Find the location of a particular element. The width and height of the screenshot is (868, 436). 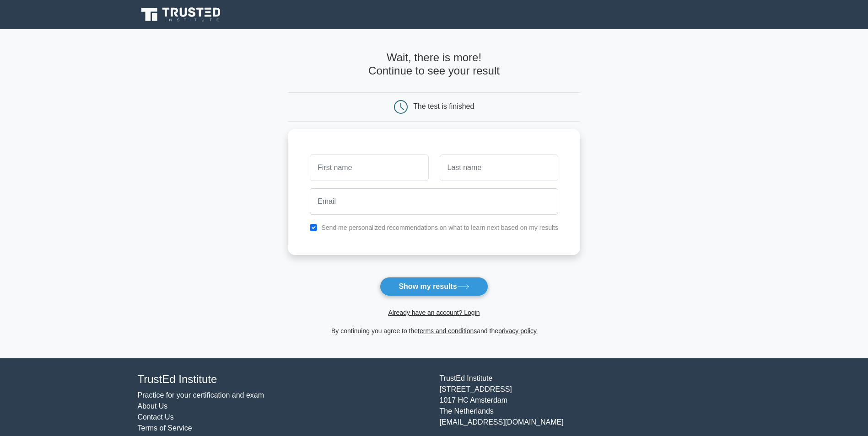

a: privacy policy is located at coordinates (518, 331).